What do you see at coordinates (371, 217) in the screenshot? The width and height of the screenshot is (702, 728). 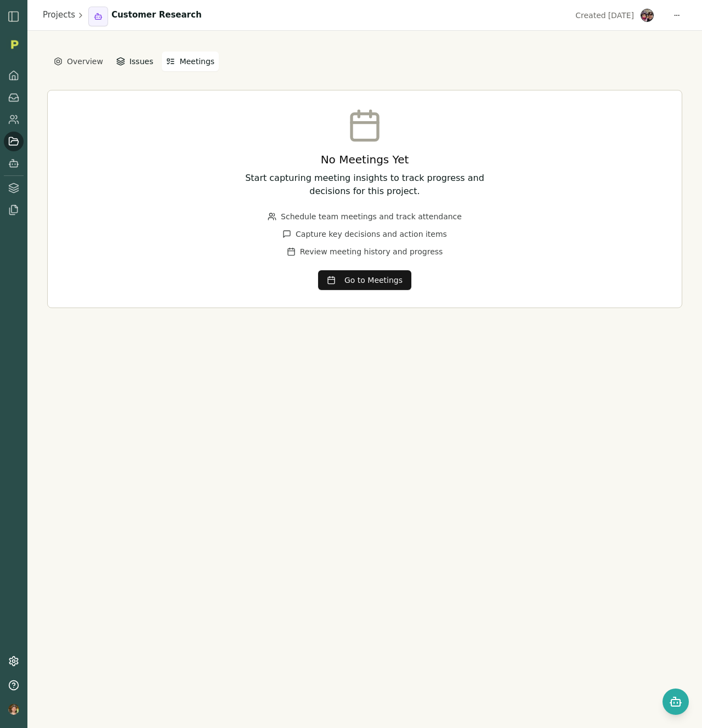 I see `span: Schedule team meetings and track attendance` at bounding box center [371, 217].